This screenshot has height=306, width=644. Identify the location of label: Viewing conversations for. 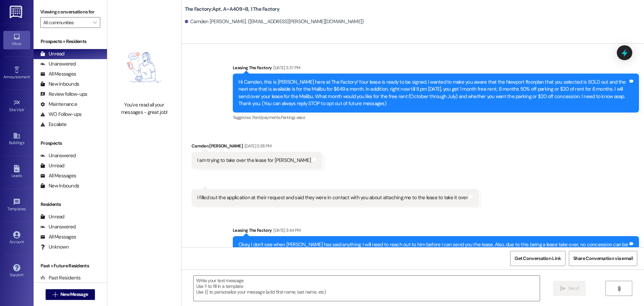
(70, 12).